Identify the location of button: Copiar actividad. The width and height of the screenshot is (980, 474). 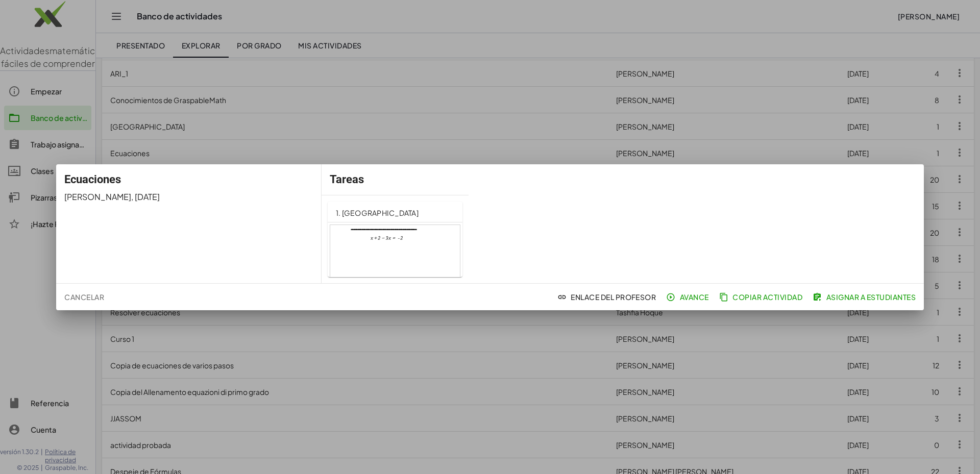
(762, 297).